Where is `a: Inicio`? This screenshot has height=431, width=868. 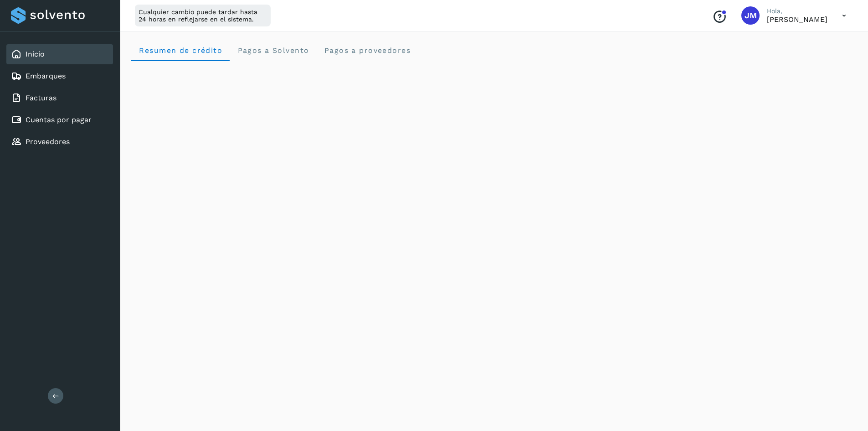
a: Inicio is located at coordinates (35, 54).